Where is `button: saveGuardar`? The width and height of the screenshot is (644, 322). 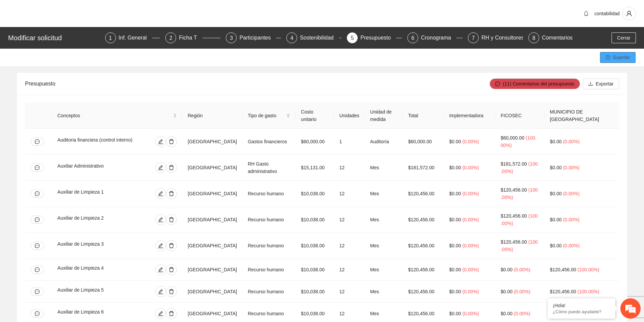
button: saveGuardar is located at coordinates (618, 58).